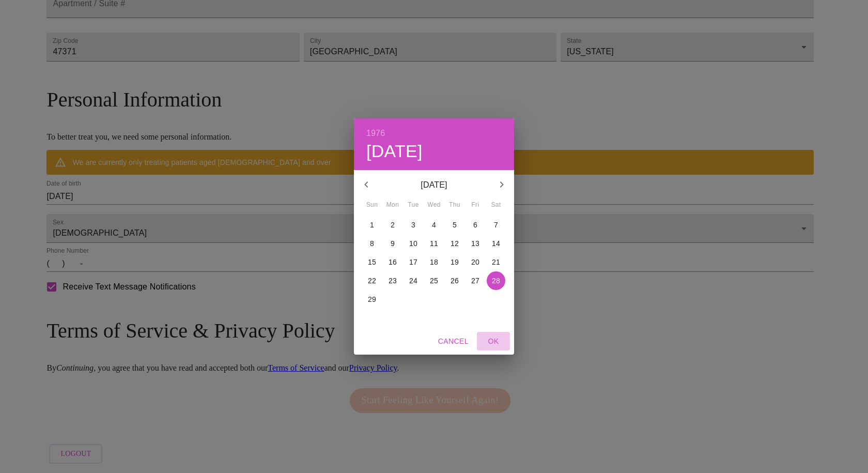 Image resolution: width=868 pixels, height=473 pixels. What do you see at coordinates (476, 262) in the screenshot?
I see `p: 20` at bounding box center [476, 262].